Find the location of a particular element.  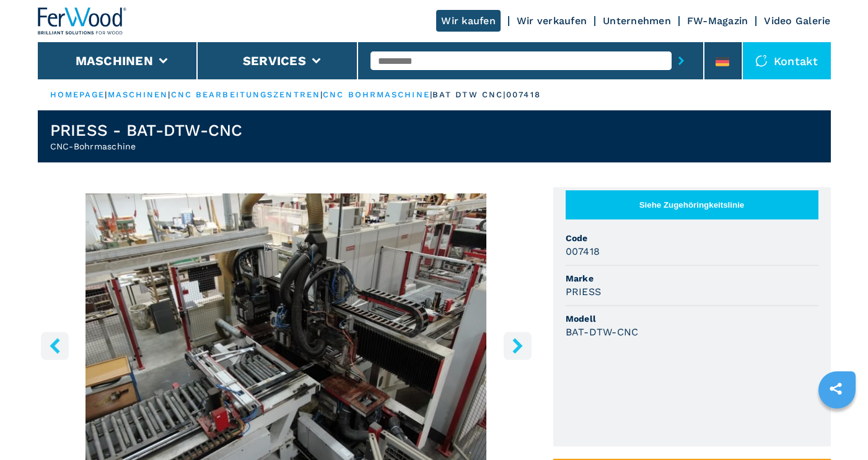

a: maschinen is located at coordinates (138, 94).